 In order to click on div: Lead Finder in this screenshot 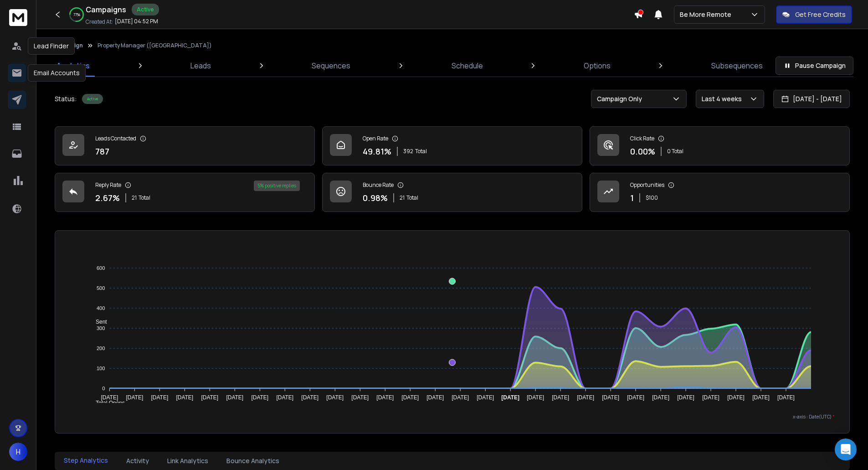, I will do `click(51, 46)`.